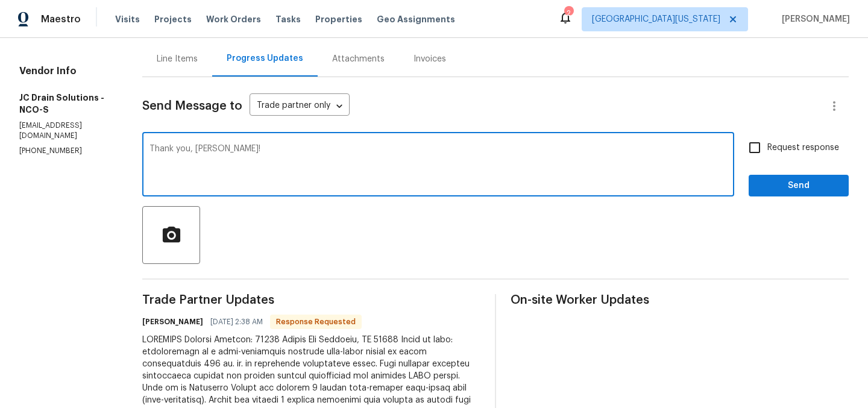 The width and height of the screenshot is (868, 408). Describe the element at coordinates (177, 59) in the screenshot. I see `div: Line Items` at that location.